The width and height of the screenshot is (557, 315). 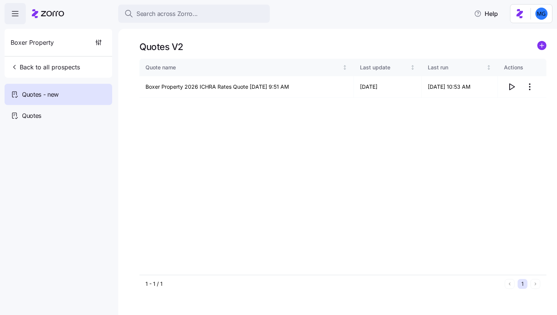 I want to click on span: Back to all prospects, so click(x=45, y=67).